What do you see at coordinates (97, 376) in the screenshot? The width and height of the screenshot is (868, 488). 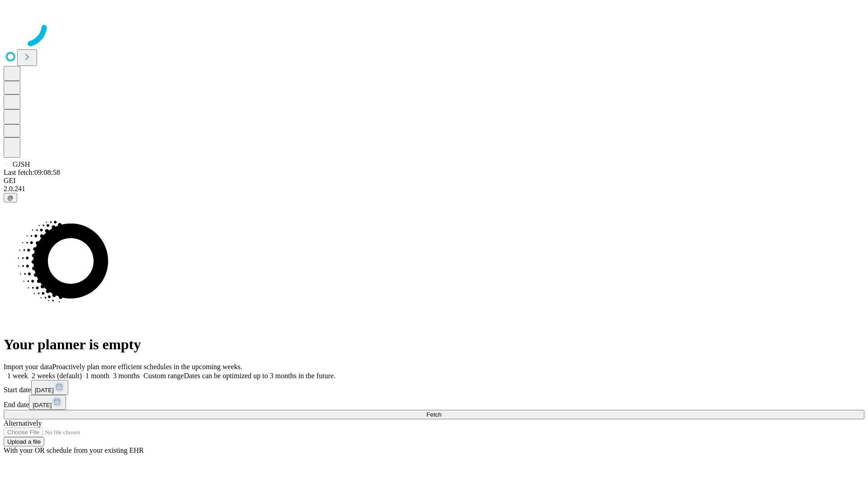 I see `span: 1 month` at bounding box center [97, 376].